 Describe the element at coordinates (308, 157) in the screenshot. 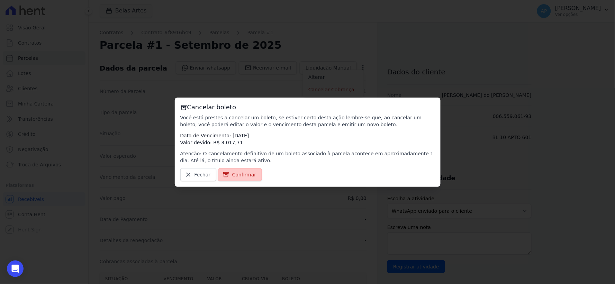

I see `p: Atenção: O cancelamento definitivo de um boleto associado à parcela acontece em aproximadamente 1...` at that location.